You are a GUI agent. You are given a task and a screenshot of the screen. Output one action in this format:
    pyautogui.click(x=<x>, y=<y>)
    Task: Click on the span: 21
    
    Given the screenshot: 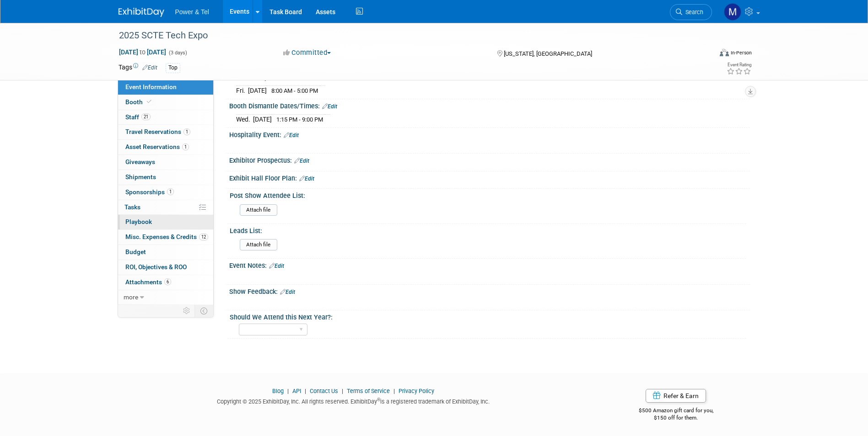 What is the action you would take?
    pyautogui.click(x=146, y=116)
    